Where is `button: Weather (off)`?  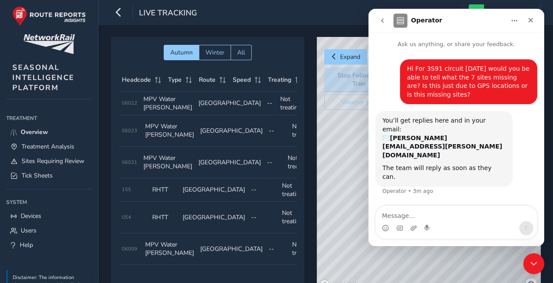
button: Weather (off) is located at coordinates (359, 102).